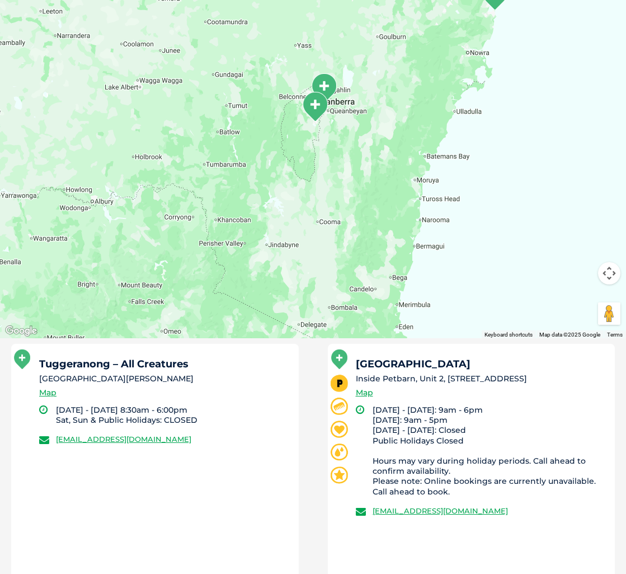 This screenshot has height=574, width=626. I want to click on button: Drag Pegman onto the map to open Street View, so click(609, 313).